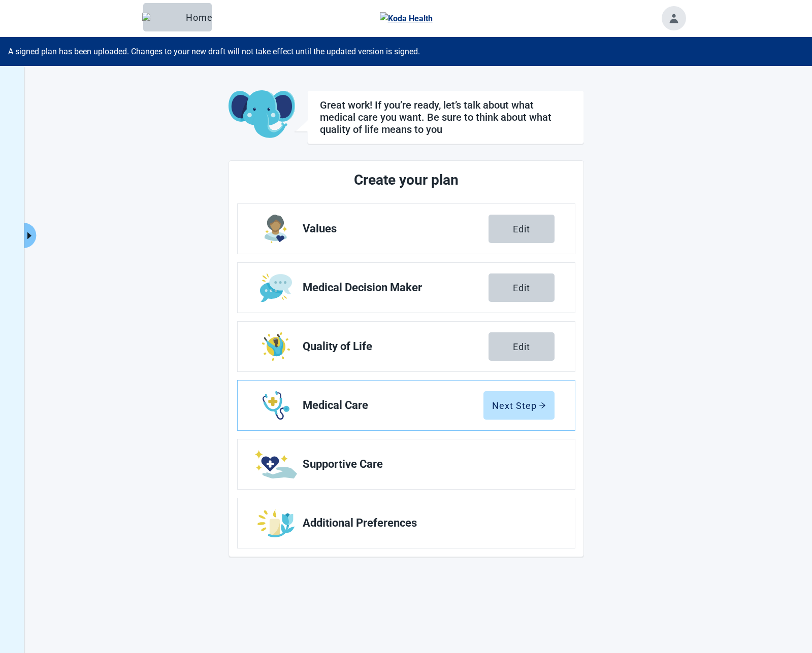  What do you see at coordinates (177, 17) in the screenshot?
I see `div: Home` at bounding box center [177, 17].